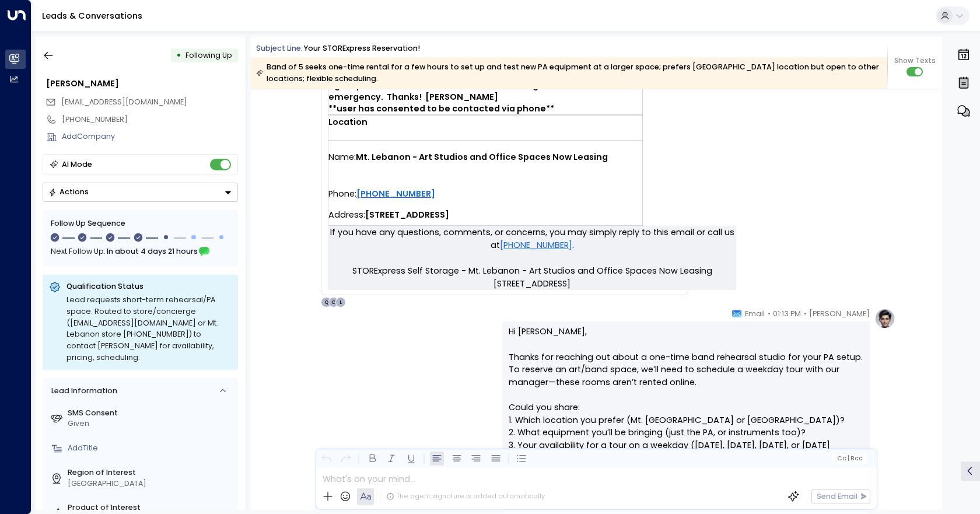 The width and height of the screenshot is (980, 514). Describe the element at coordinates (150, 424) in the screenshot. I see `div: Given` at that location.